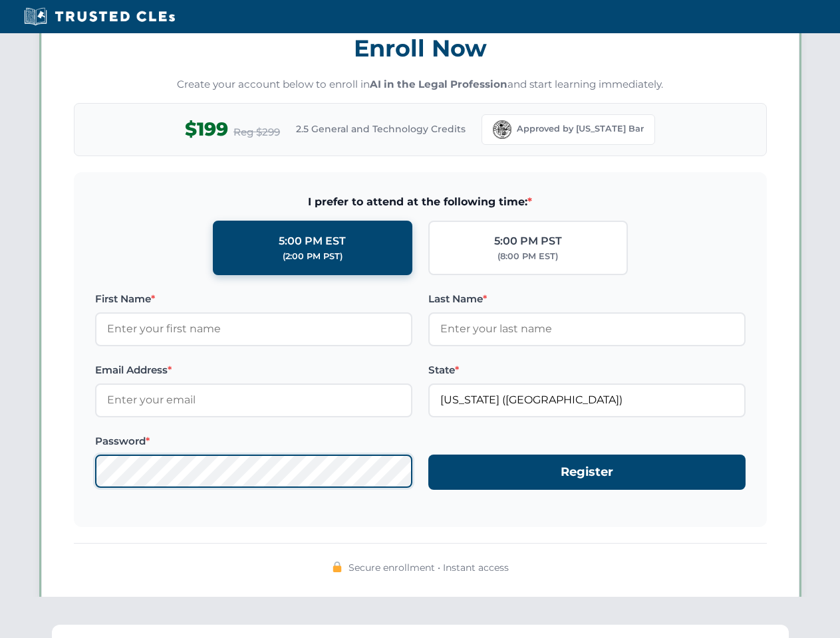  What do you see at coordinates (253, 329) in the screenshot?
I see `input: Enter your first name` at bounding box center [253, 329].